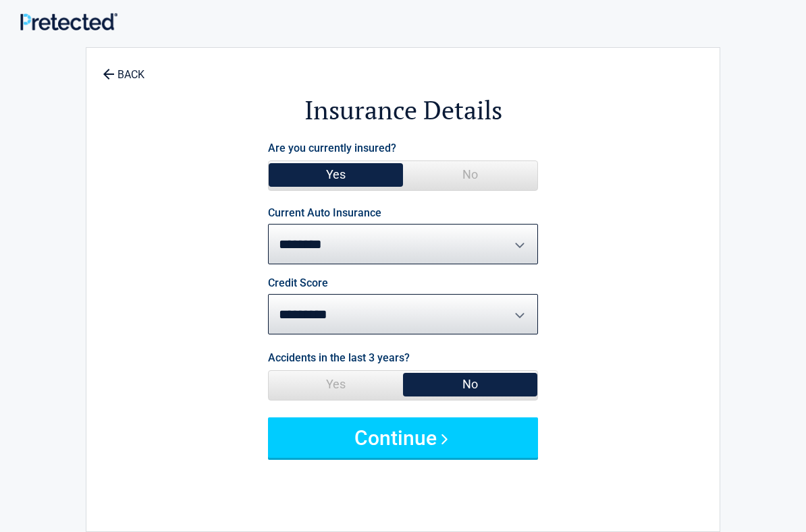 The width and height of the screenshot is (806, 532). I want to click on label: Accidents in the last 3 years?, so click(339, 357).